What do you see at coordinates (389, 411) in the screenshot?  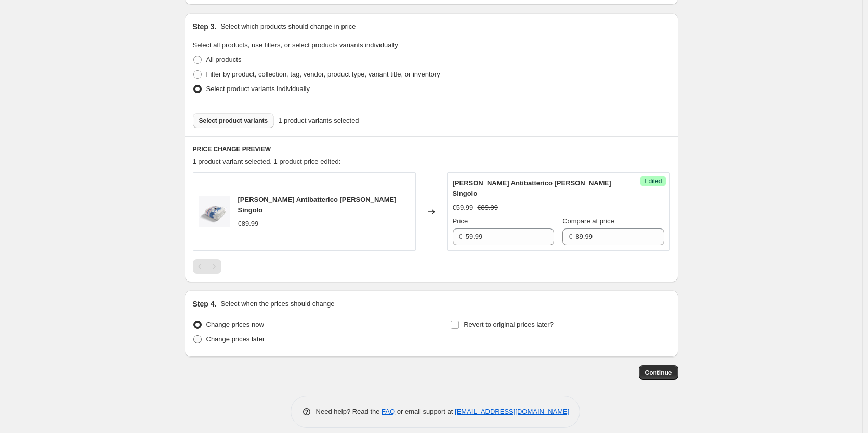 I see `a: FAQ` at bounding box center [389, 411].